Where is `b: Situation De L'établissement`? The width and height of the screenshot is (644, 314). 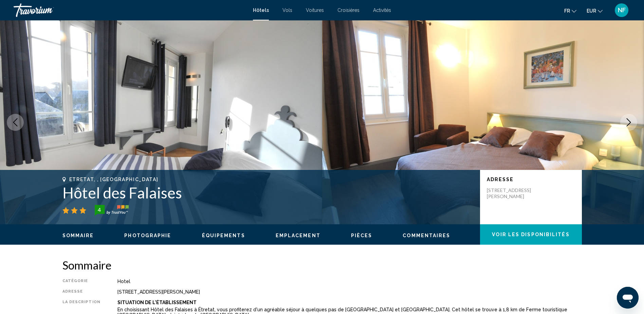 b: Situation De L'établissement is located at coordinates (157, 303).